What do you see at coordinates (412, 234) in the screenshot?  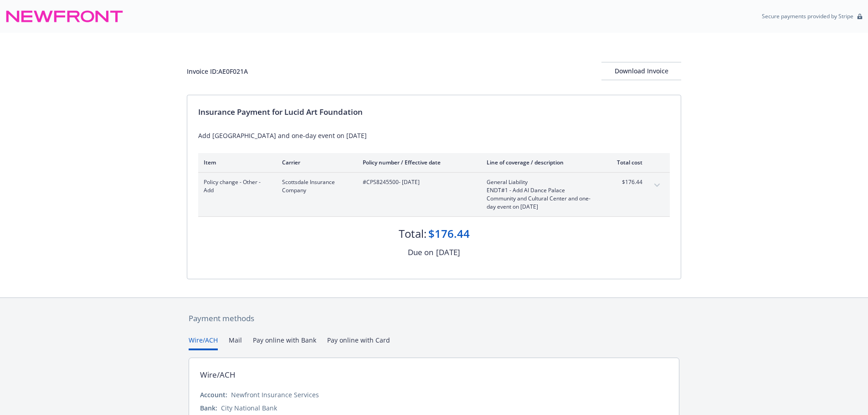 I see `div: Total:` at bounding box center [412, 234].